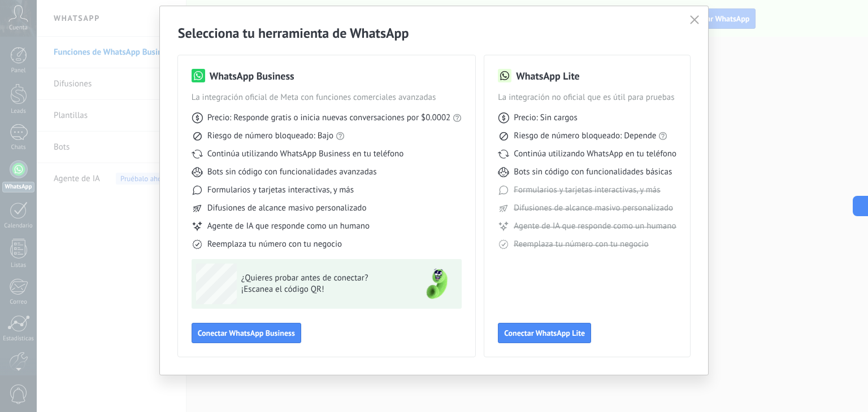 The width and height of the screenshot is (868, 412). What do you see at coordinates (437, 284) in the screenshot?
I see `img: green-phone.png` at bounding box center [437, 284].